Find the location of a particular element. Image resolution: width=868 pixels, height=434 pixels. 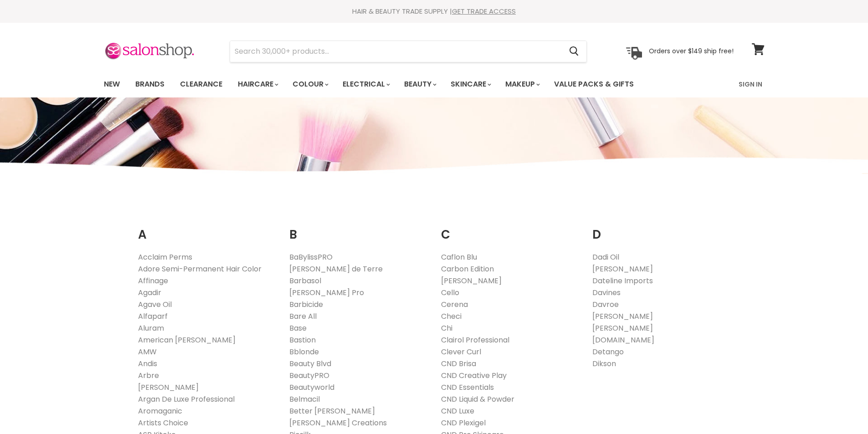

a: Clearance is located at coordinates (201, 84).